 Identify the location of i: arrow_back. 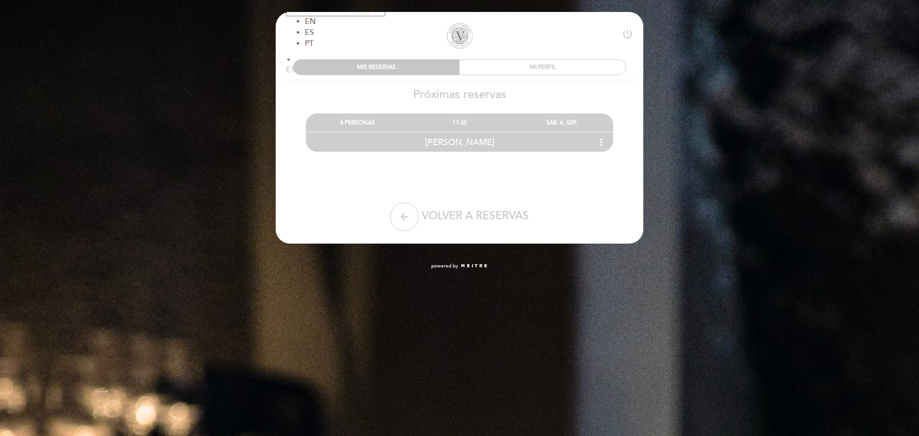
(405, 217).